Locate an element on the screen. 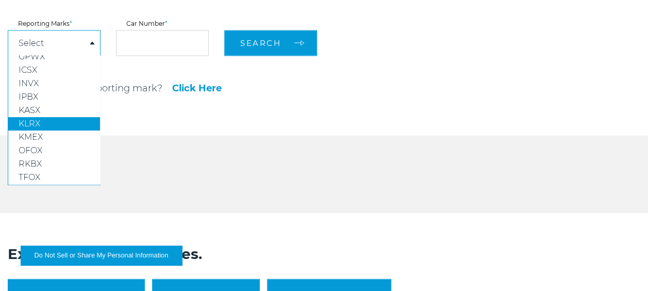 This screenshot has width=648, height=291. a: Click Here is located at coordinates (197, 88).